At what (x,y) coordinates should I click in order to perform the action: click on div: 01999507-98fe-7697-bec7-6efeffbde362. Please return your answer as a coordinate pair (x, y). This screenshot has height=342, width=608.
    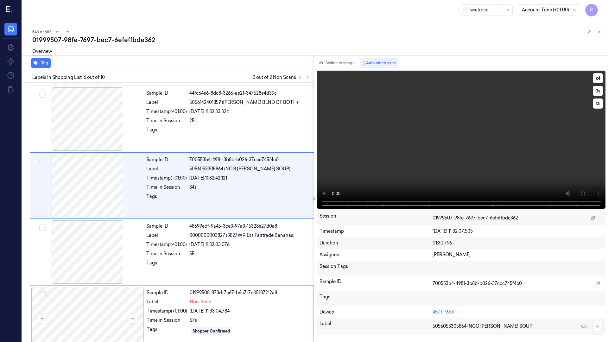
    Looking at the image, I should click on (318, 40).